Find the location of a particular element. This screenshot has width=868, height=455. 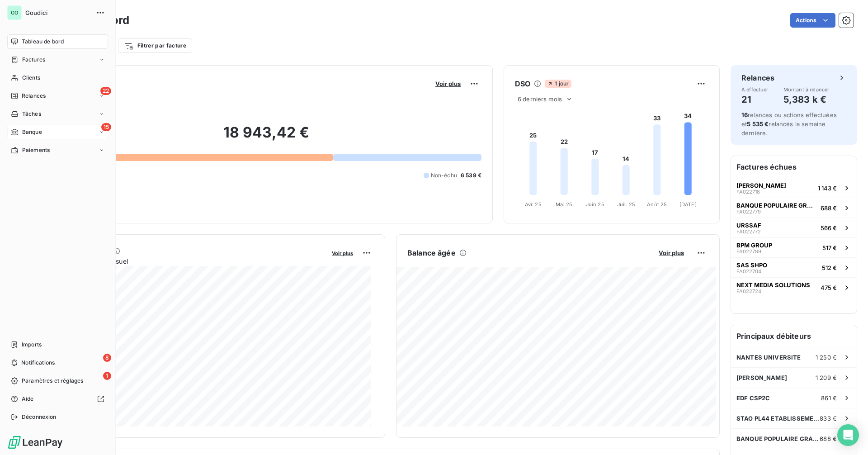

button: Actions is located at coordinates (812, 21).